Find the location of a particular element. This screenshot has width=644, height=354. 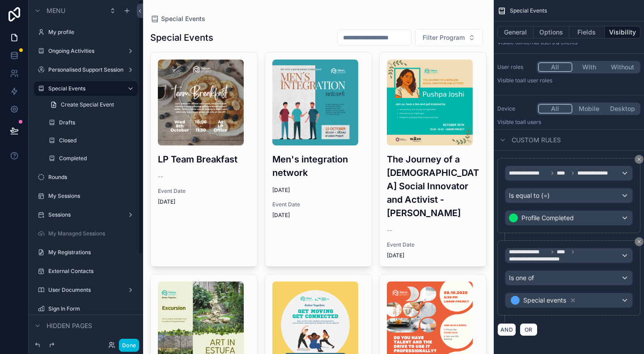

a: User Documents is located at coordinates (84, 290).